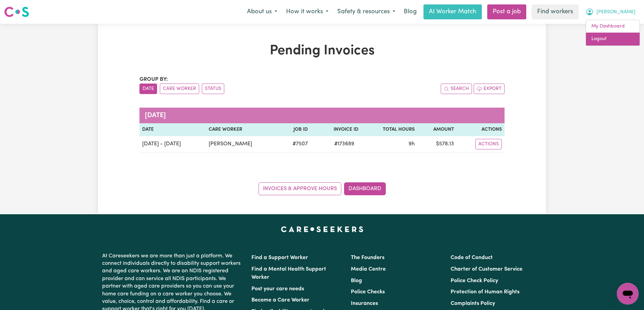  What do you see at coordinates (473, 303) in the screenshot?
I see `a: Complaints Policy` at bounding box center [473, 303].